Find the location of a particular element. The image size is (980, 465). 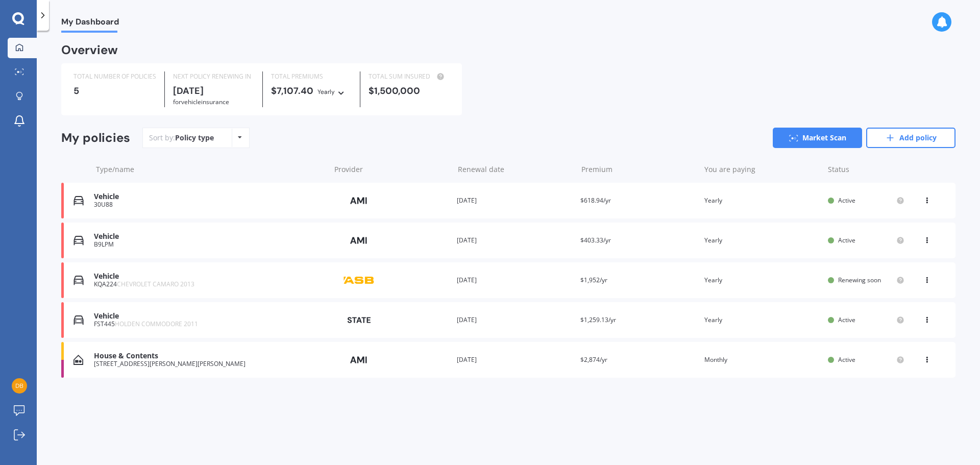

span: $1,259.13/yr is located at coordinates (599, 320).